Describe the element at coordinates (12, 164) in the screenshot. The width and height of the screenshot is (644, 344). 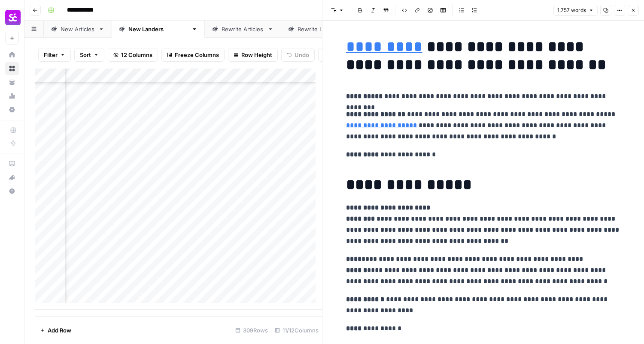
I see `a: AirOps Academy` at that location.